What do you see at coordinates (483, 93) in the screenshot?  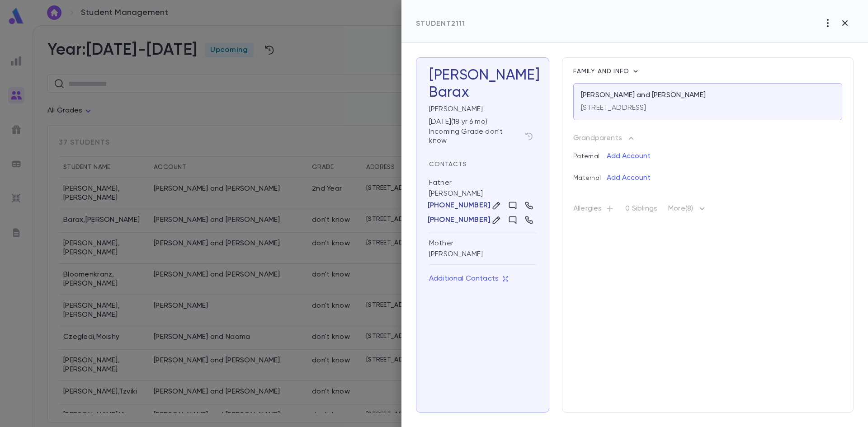 I see `div: Barax` at bounding box center [483, 93].